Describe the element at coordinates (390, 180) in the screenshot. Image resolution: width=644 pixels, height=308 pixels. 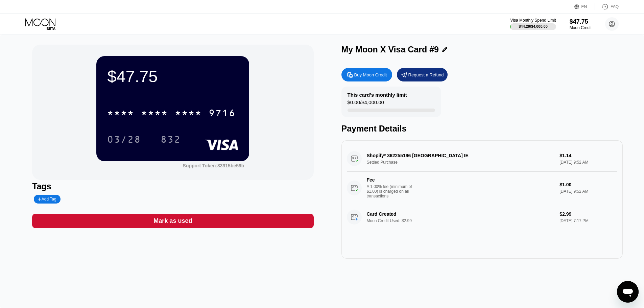
I see `div: Fee` at that location.